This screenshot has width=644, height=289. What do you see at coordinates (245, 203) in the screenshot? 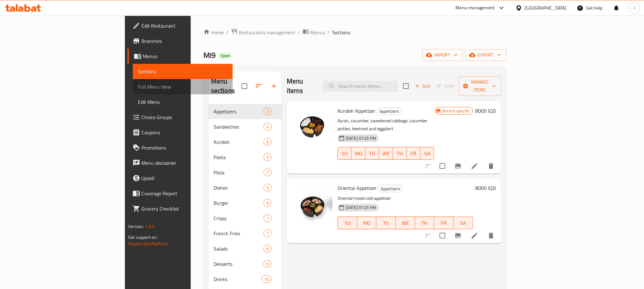
I see `div: Burger9` at bounding box center [245, 203].